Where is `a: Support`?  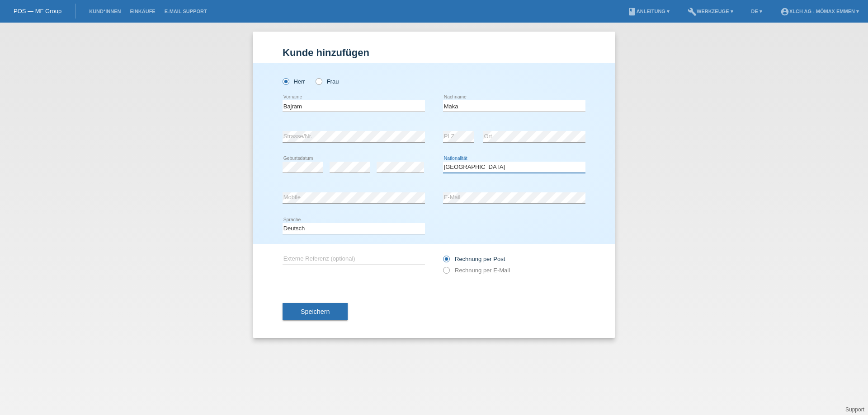 a: Support is located at coordinates (855, 410).